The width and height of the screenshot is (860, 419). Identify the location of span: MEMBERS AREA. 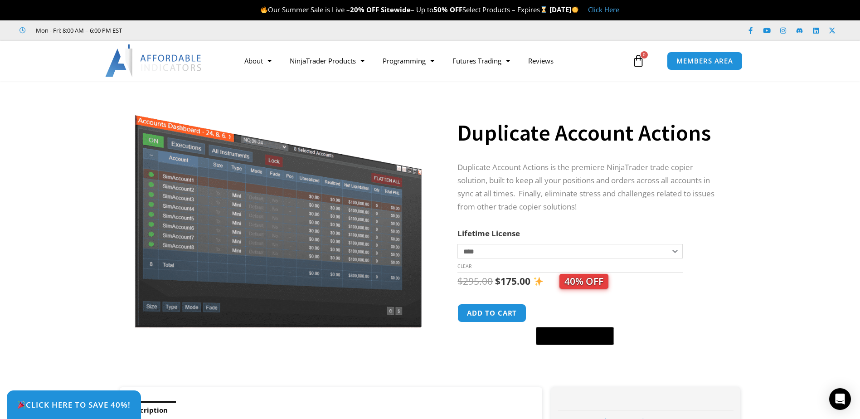
(704, 61).